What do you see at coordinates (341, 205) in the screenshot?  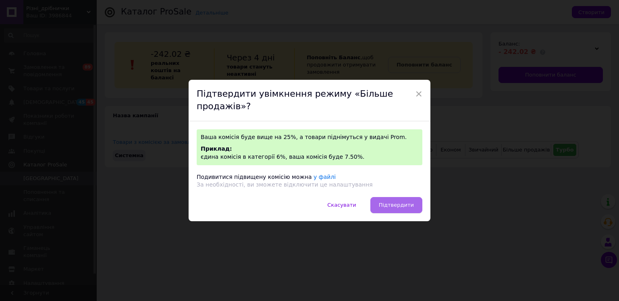 I see `span: Скасувати` at bounding box center [341, 205].